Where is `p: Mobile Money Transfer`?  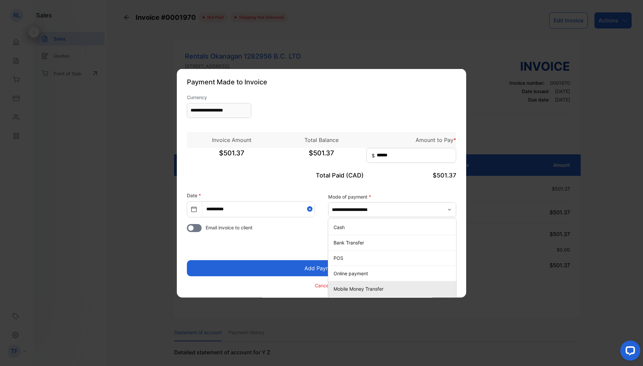
p: Mobile Money Transfer is located at coordinates (393, 289).